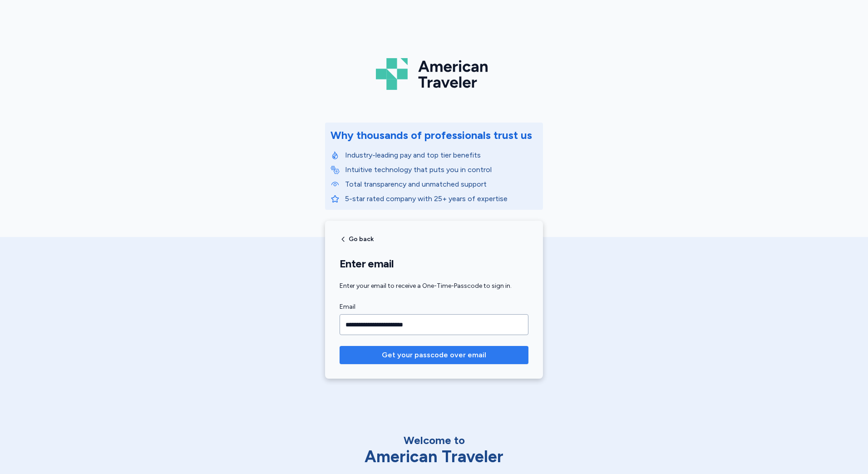 Image resolution: width=868 pixels, height=474 pixels. I want to click on input: Email, so click(434, 324).